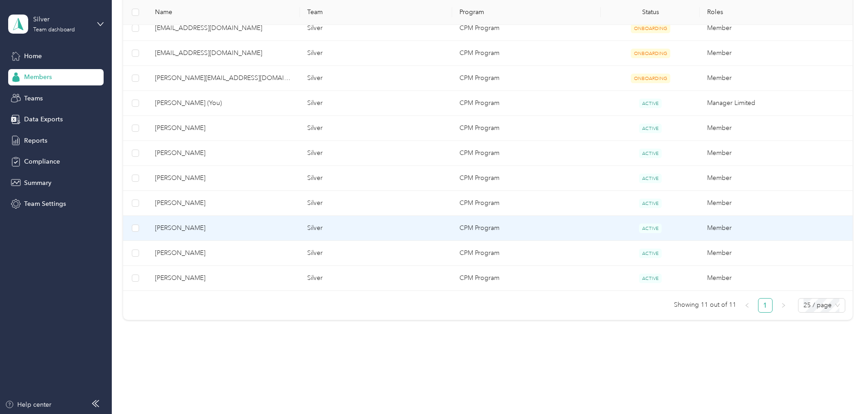 This screenshot has height=414, width=868. I want to click on td: daijar@truemhscm.com, so click(223, 53).